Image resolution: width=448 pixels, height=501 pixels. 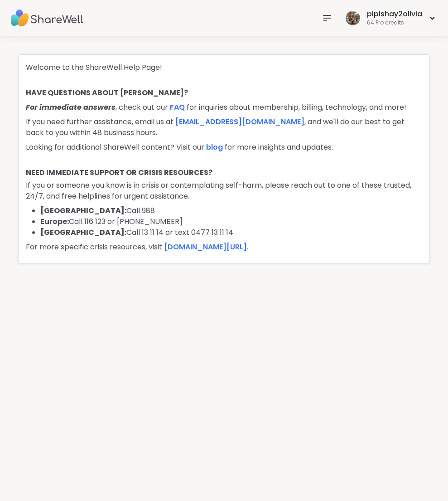 I want to click on div: 64 Pro credits, so click(x=395, y=23).